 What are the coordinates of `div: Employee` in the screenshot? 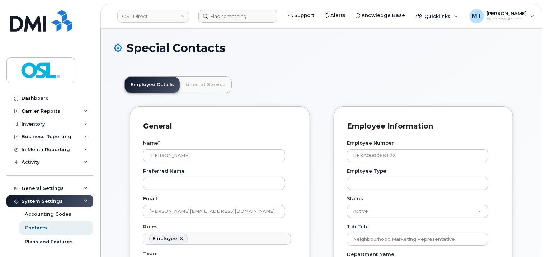 It's located at (165, 239).